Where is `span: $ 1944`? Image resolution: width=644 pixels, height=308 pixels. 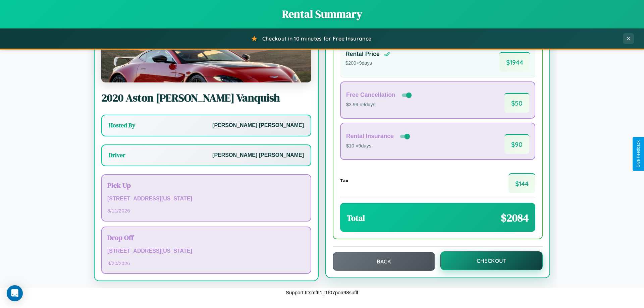
span: $ 1944 is located at coordinates (514, 62).